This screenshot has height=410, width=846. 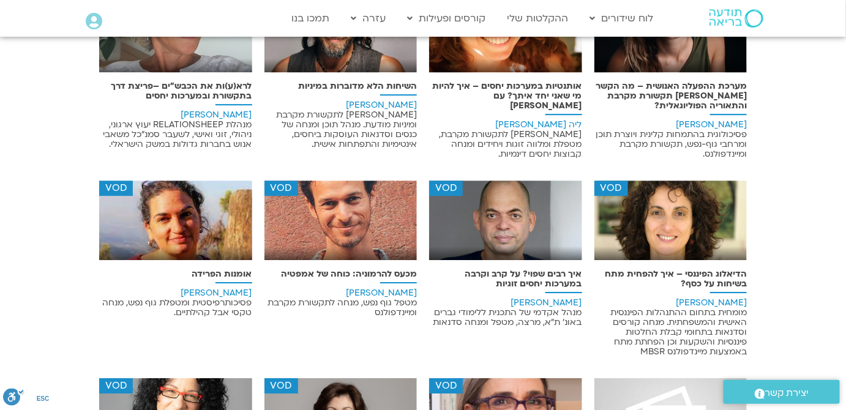 What do you see at coordinates (622, 18) in the screenshot?
I see `a: לוח שידורים` at bounding box center [622, 18].